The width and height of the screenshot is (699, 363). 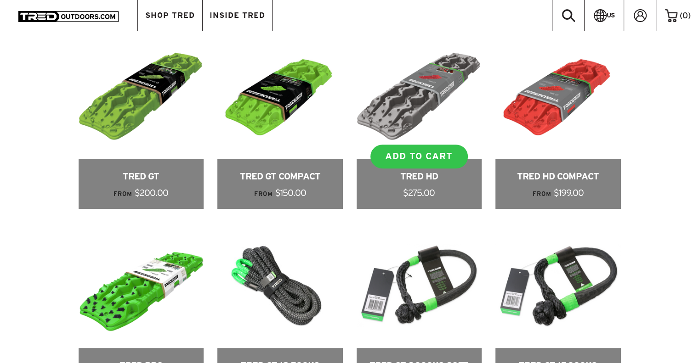 I want to click on span: INSIDE TRED, so click(x=237, y=15).